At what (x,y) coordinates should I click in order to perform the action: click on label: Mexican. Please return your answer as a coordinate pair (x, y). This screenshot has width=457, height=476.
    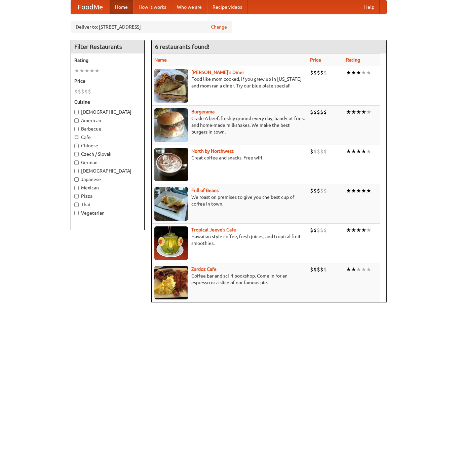
    Looking at the image, I should click on (108, 188).